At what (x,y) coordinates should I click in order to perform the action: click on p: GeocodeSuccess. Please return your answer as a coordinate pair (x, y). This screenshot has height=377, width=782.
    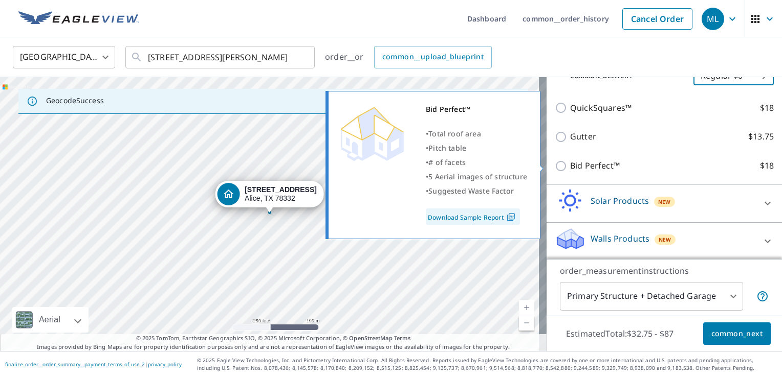
    Looking at the image, I should click on (75, 101).